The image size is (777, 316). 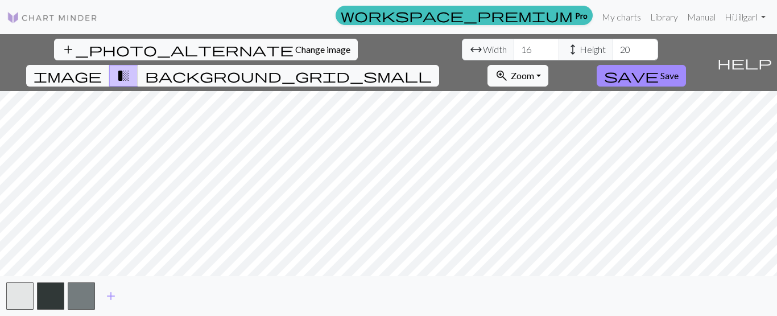 I want to click on a: Pro, so click(x=464, y=15).